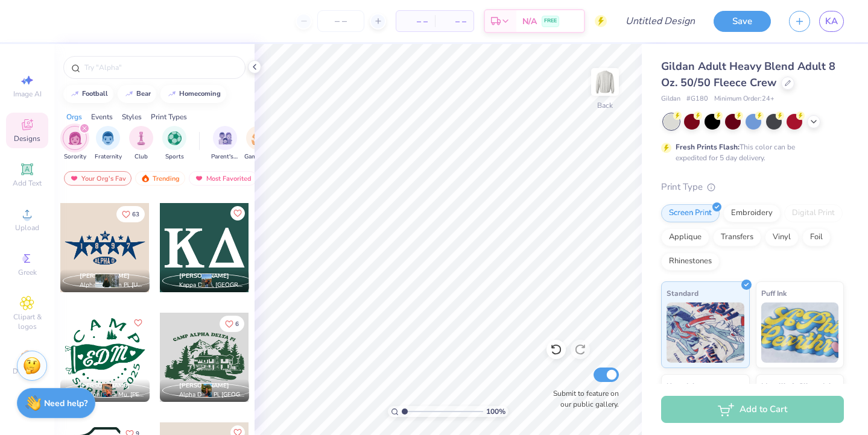 The image size is (868, 435). Describe the element at coordinates (237, 324) in the screenshot. I see `span: 6` at that location.